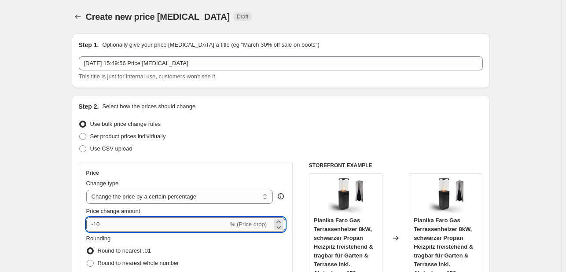 This screenshot has width=566, height=272. Describe the element at coordinates (99, 238) in the screenshot. I see `span: Rounding` at that location.